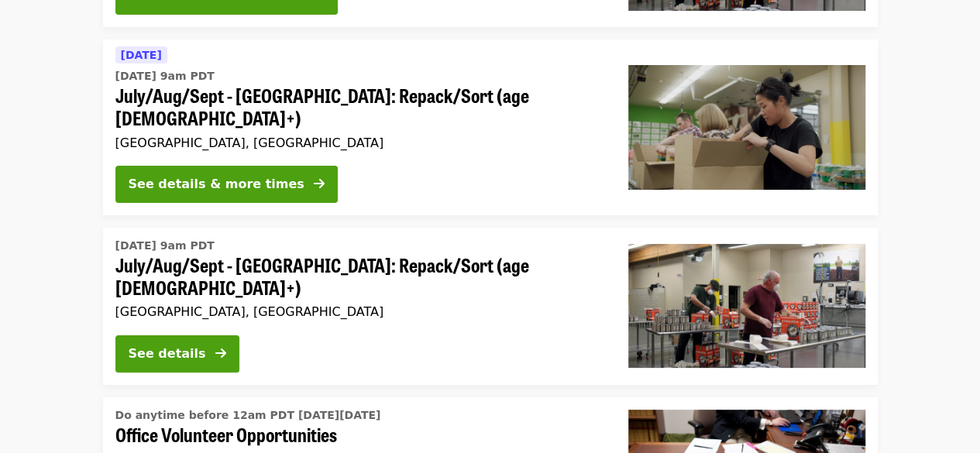 This screenshot has height=453, width=980. What do you see at coordinates (167, 354) in the screenshot?
I see `div: See details` at bounding box center [167, 354].